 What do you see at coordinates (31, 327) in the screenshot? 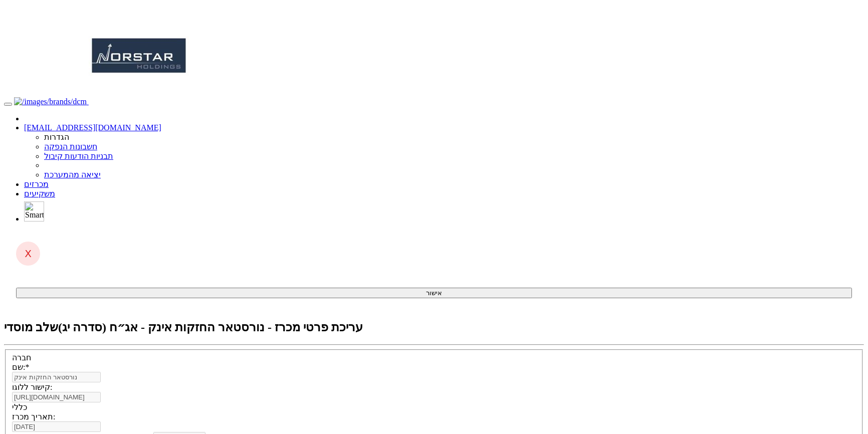
I see `span: שלב מוסדי` at bounding box center [31, 327].